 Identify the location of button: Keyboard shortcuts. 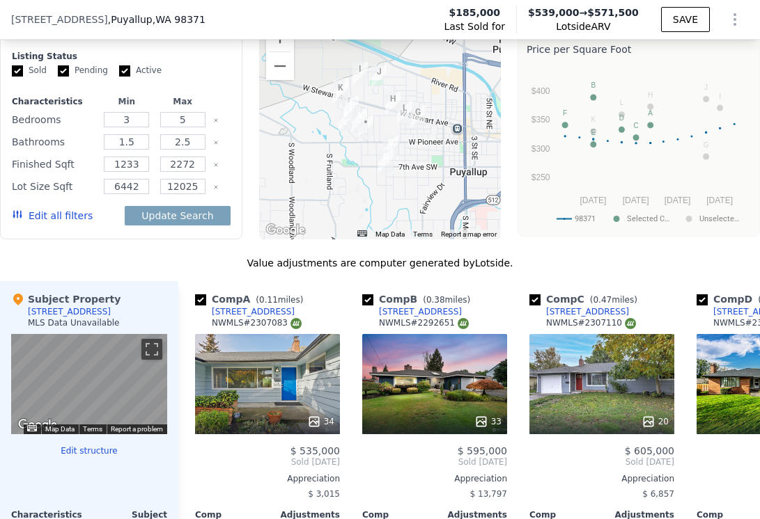
(32, 428).